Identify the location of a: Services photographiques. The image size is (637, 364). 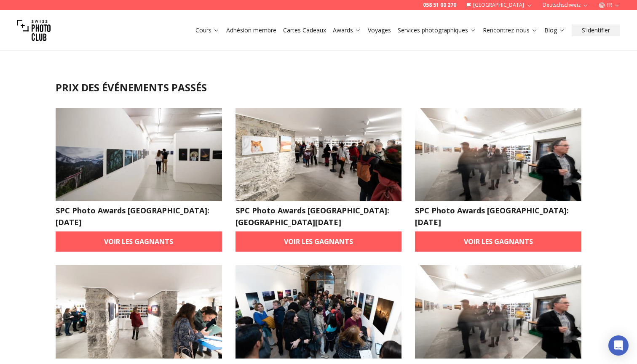
(437, 30).